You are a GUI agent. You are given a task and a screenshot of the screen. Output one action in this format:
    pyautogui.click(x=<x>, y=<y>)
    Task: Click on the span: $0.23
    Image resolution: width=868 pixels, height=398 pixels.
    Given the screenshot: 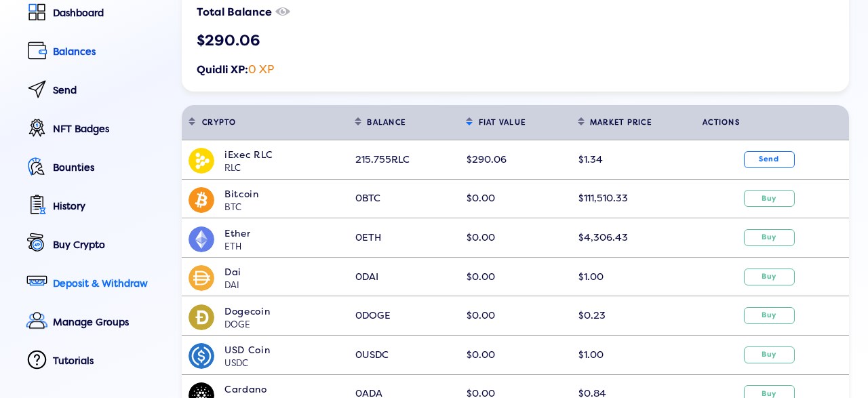 What is the action you would take?
    pyautogui.click(x=592, y=315)
    